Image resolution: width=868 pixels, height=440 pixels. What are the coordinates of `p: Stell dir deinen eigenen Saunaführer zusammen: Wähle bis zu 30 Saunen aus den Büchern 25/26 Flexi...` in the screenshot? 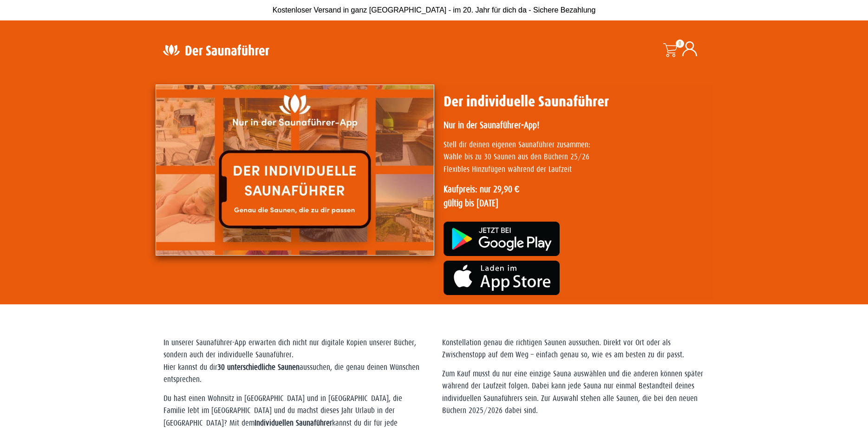 It's located at (576, 157).